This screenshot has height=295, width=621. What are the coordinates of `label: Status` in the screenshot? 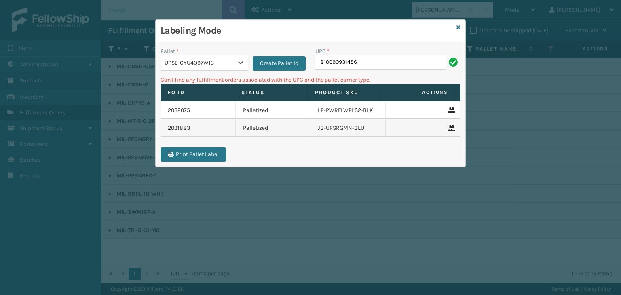 It's located at (271, 93).